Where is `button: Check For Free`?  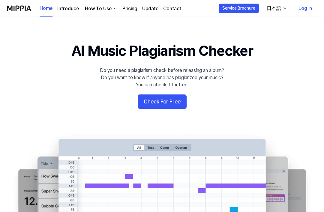 button: Check For Free is located at coordinates (162, 102).